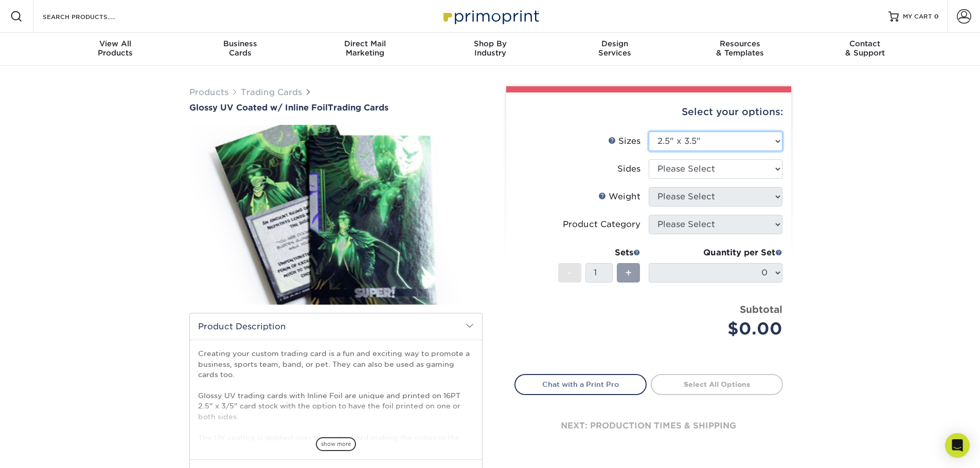 Image resolution: width=980 pixels, height=468 pixels. Describe the element at coordinates (490, 49) in the screenshot. I see `a: Shop ByIndustry` at that location.